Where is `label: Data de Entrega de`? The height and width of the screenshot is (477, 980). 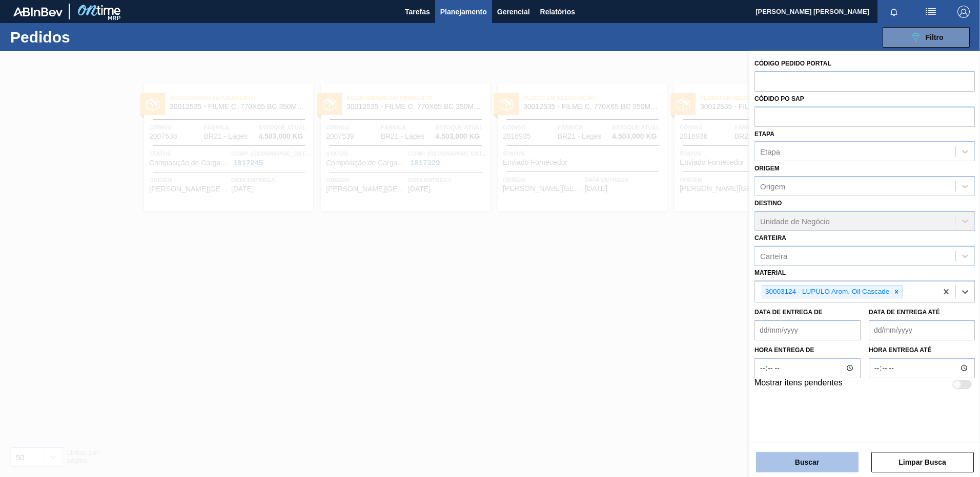 label: Data de Entrega de is located at coordinates (788, 312).